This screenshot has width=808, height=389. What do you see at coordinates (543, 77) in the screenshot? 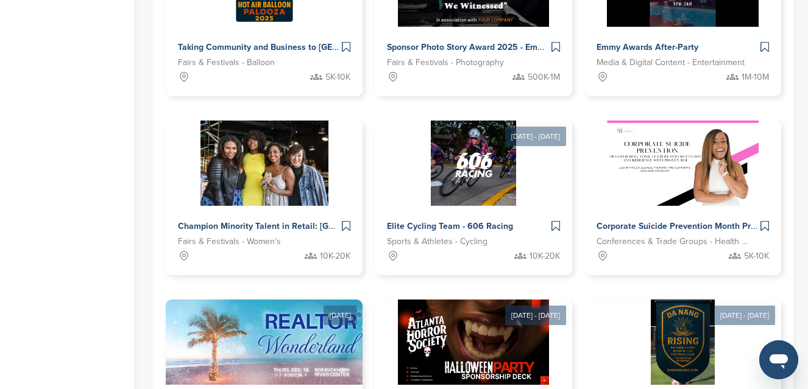
I see `span: 500K-1M` at bounding box center [543, 77].